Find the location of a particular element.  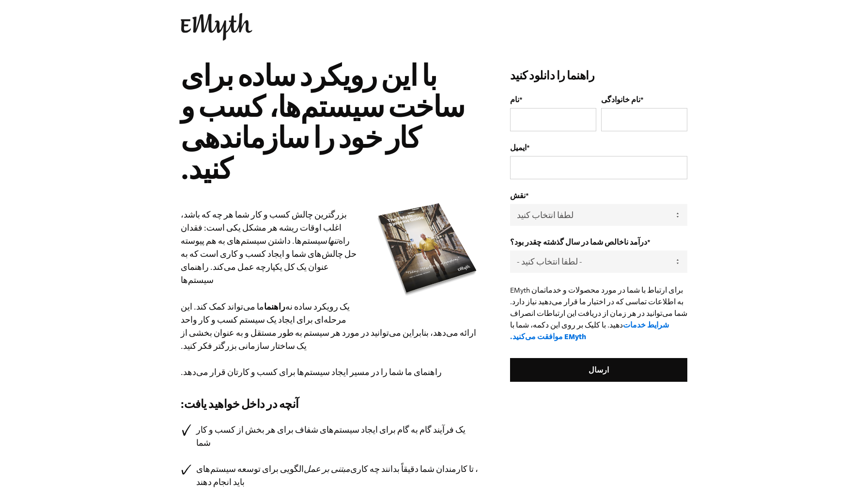

a: شرایط خدمات EMyth موافقت می‌کنید. is located at coordinates (589, 330).